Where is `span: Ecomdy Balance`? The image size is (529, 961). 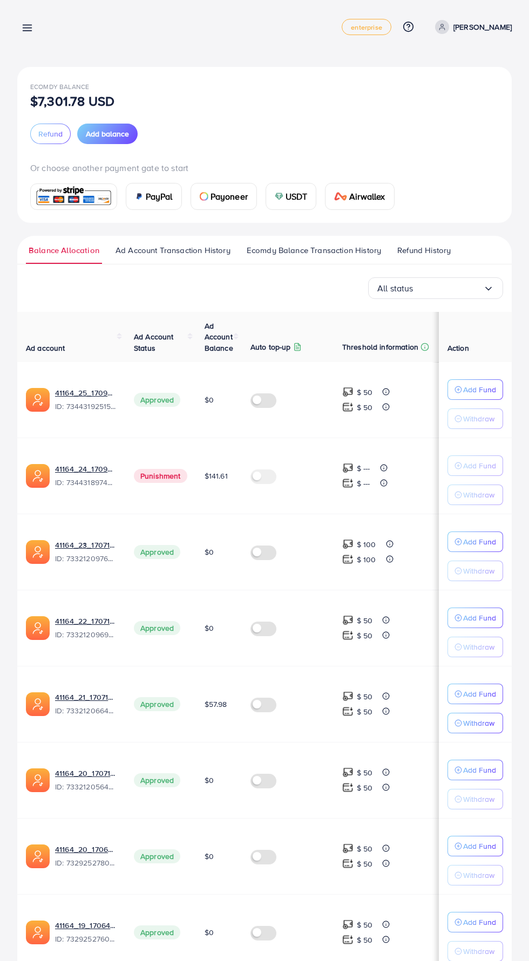 span: Ecomdy Balance is located at coordinates (59, 86).